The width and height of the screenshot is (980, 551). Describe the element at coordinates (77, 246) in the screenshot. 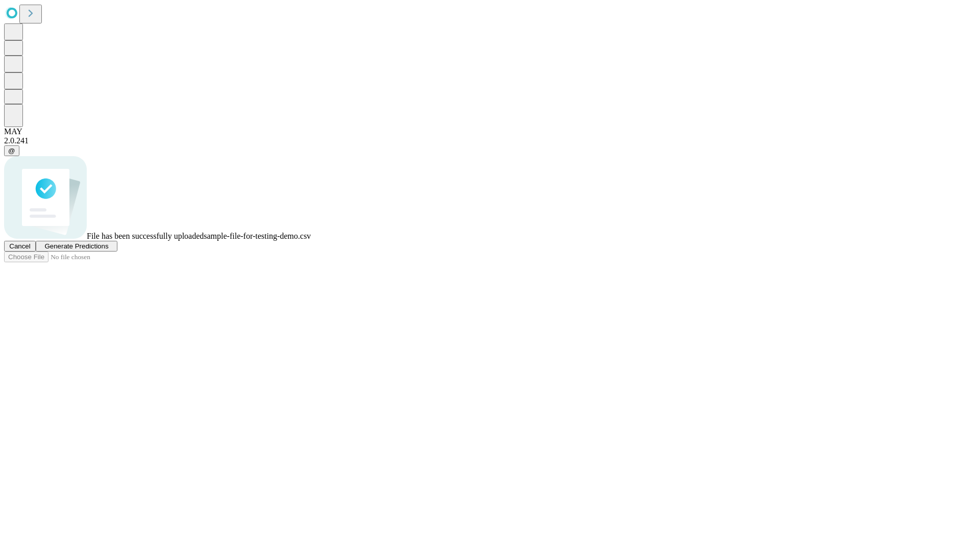

I see `button: Generate Predictions` at that location.